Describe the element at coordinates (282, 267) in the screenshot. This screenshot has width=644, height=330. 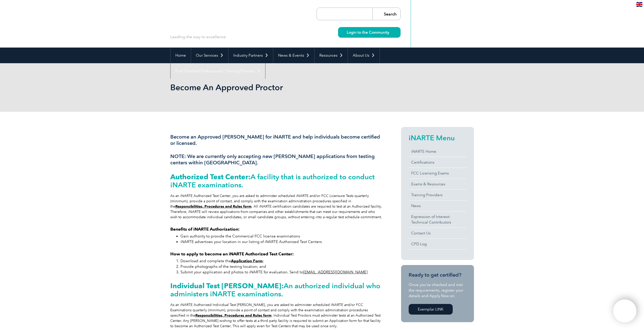
I see `li: Provide photographs of the testing location; and` at that location.